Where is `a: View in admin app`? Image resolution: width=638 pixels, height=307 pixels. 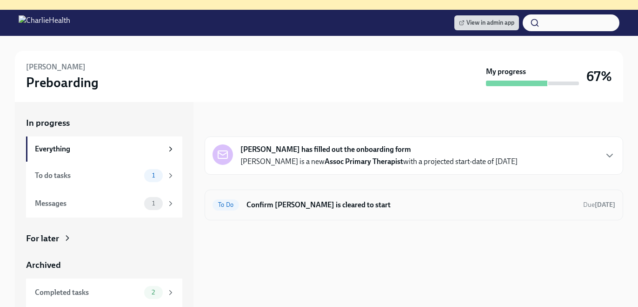 a: View in admin app is located at coordinates (487, 23).